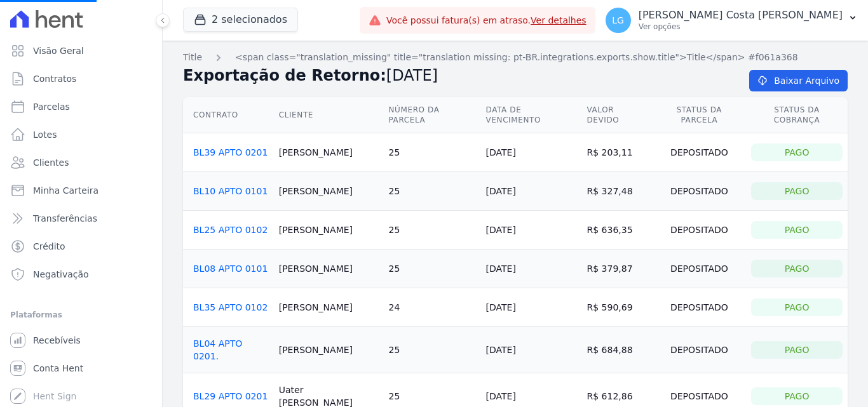 The width and height of the screenshot is (868, 407). Describe the element at coordinates (740, 27) in the screenshot. I see `p: Ver opções` at that location.